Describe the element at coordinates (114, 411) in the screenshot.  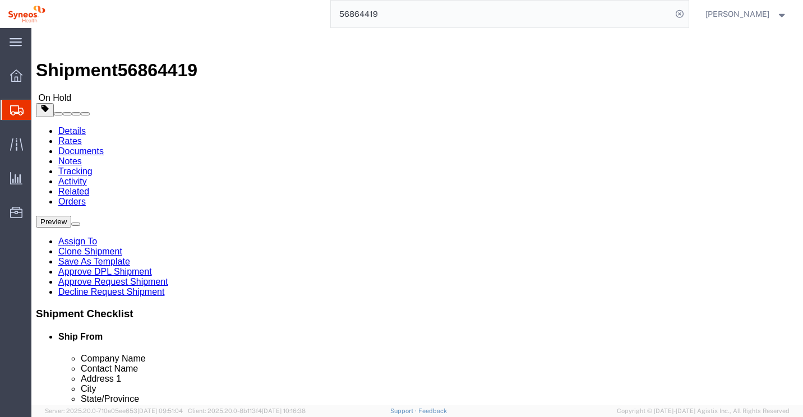
I see `span: Server: 2025.20.0-710e05ee653` at that location.